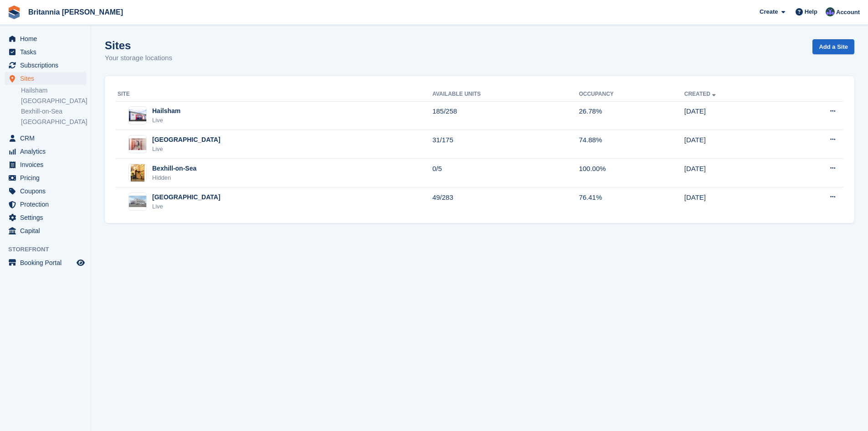 The width and height of the screenshot is (868, 431). I want to click on span: Help, so click(811, 12).